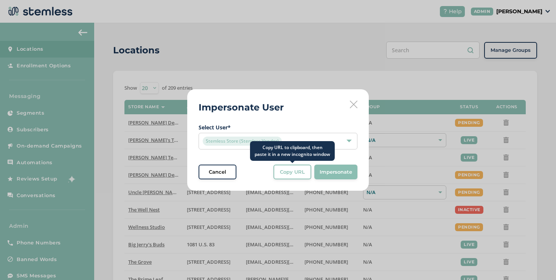 Image resolution: width=556 pixels, height=280 pixels. Describe the element at coordinates (241, 107) in the screenshot. I see `h2: Impersonate User` at that location.